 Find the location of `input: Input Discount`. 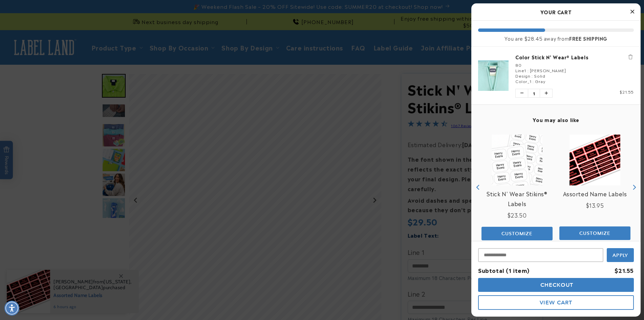

input: Input Discount is located at coordinates (541, 255).